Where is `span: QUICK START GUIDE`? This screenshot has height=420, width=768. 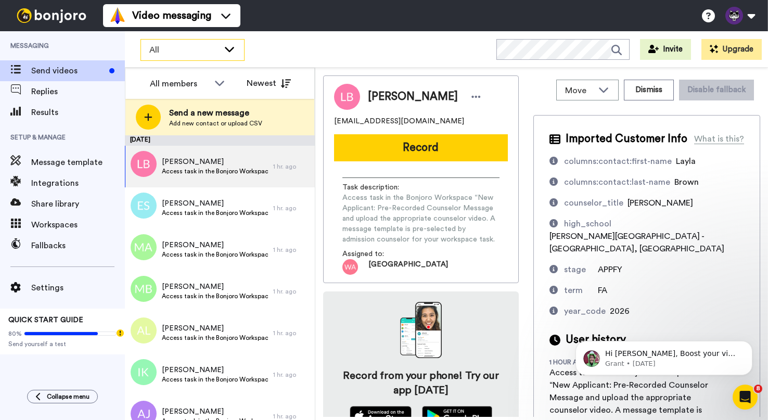
span: QUICK START GUIDE is located at coordinates (46, 320).